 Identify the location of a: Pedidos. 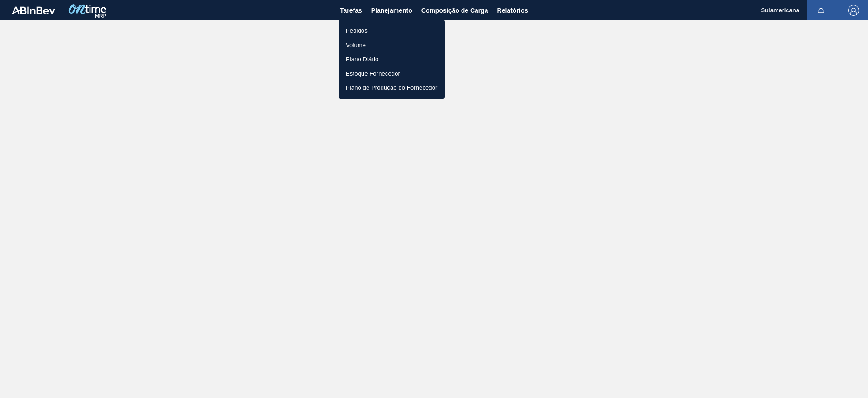
(391, 31).